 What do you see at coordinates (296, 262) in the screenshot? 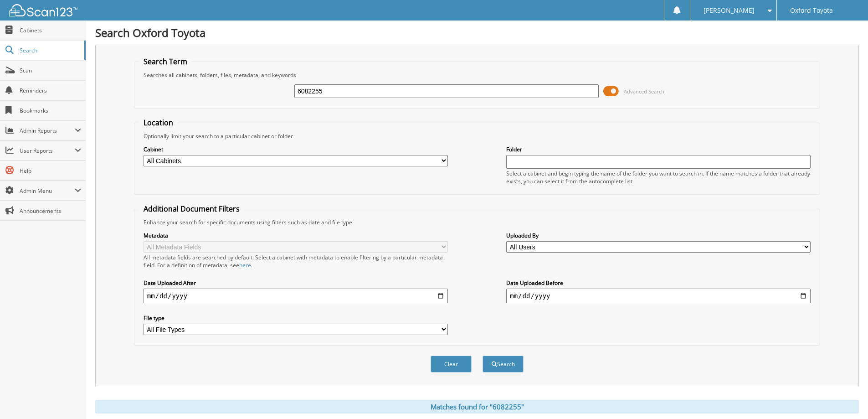
I see `div: All metadata fields are searched by default. Select a cabinet with metadata to enable filtering b...` at bounding box center [296, 262].